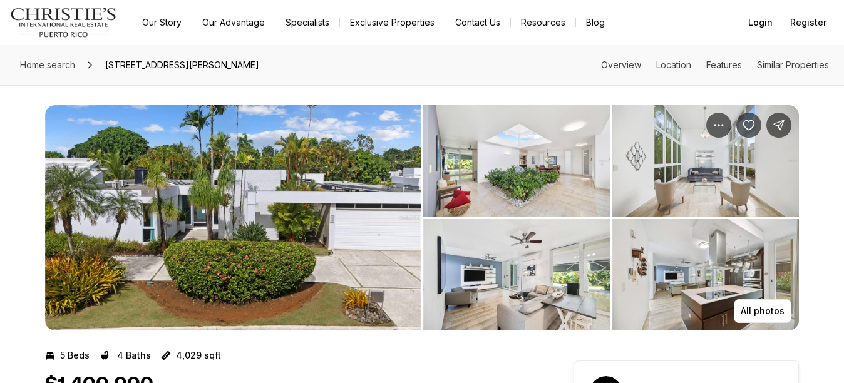 This screenshot has width=844, height=383. I want to click on p: All photos, so click(763, 311).